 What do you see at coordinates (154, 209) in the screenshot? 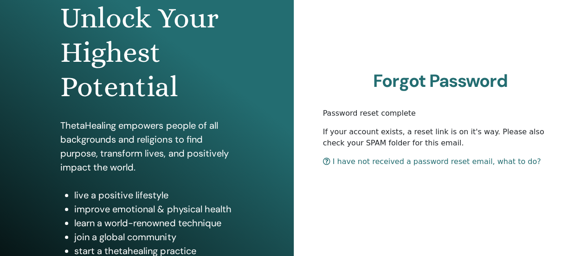
I see `li: improve emotional & physical health` at bounding box center [154, 209].